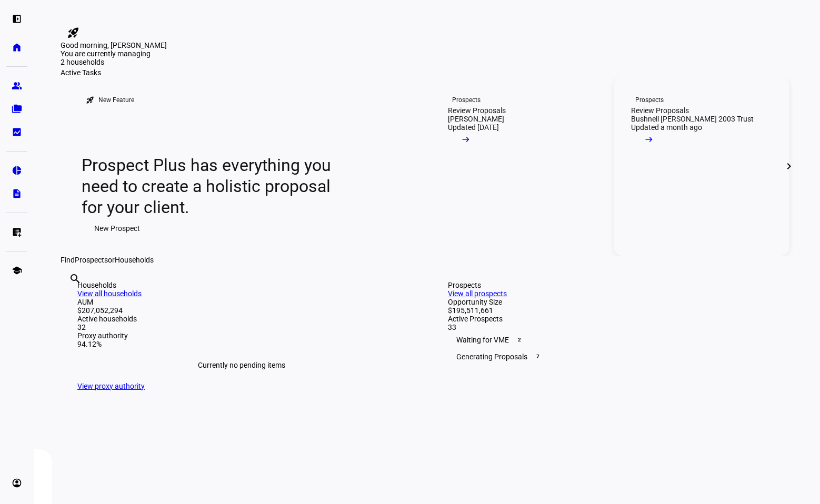 This screenshot has height=504, width=820. I want to click on div: Households, so click(241, 285).